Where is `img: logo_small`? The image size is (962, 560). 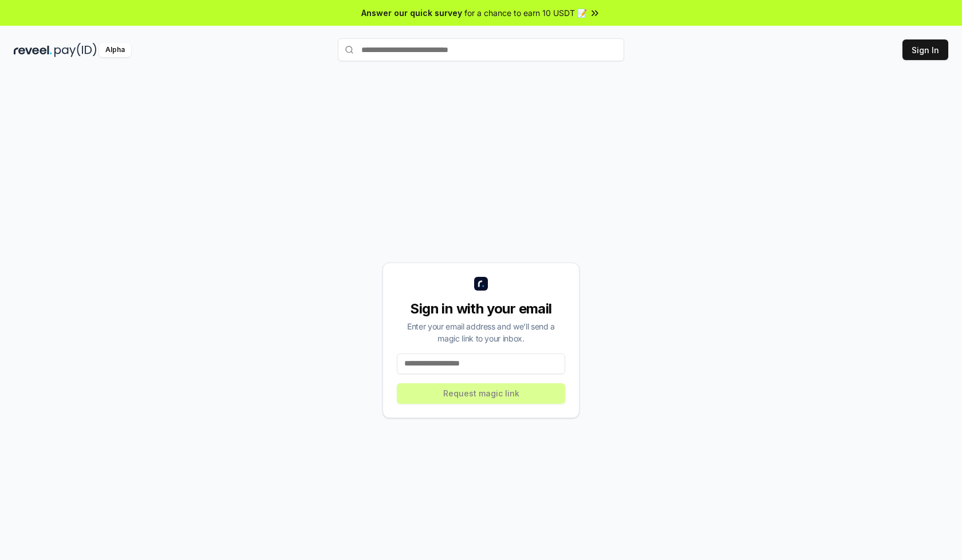
img: logo_small is located at coordinates (481, 284).